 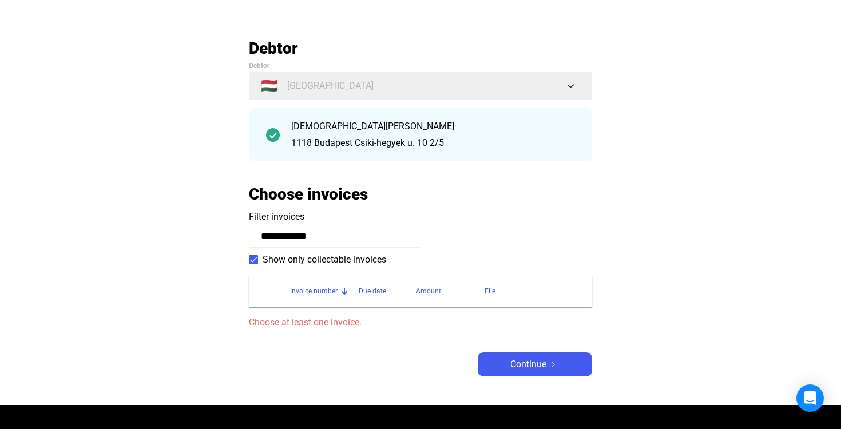 I want to click on span: Choose at least one invoice., so click(x=421, y=323).